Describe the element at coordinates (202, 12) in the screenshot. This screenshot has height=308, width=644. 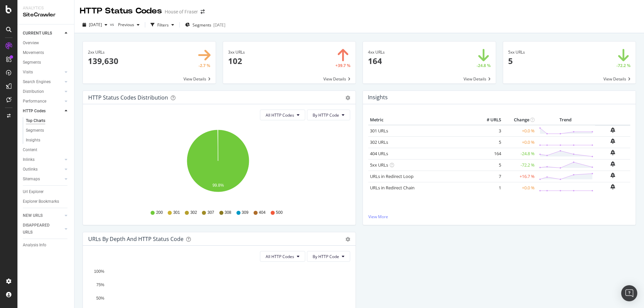
I see `div: arrow-right-arrow-left` at that location.